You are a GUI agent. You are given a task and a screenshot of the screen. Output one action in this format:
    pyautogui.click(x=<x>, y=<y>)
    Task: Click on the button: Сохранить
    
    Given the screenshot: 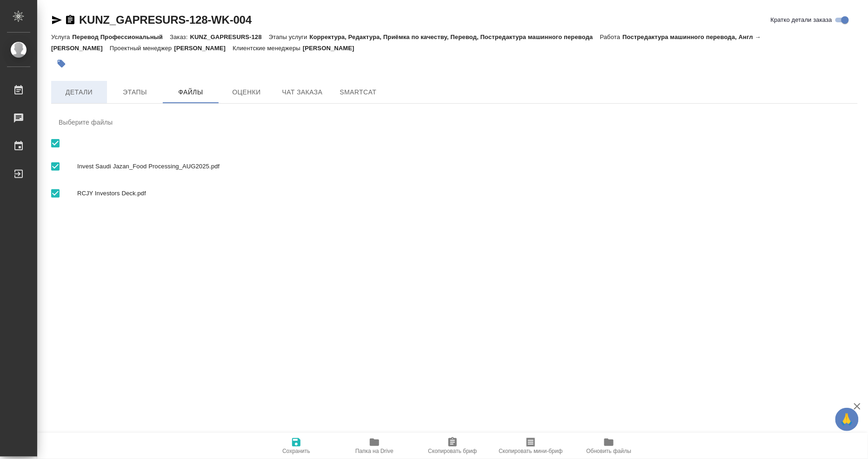 What is the action you would take?
    pyautogui.click(x=296, y=446)
    